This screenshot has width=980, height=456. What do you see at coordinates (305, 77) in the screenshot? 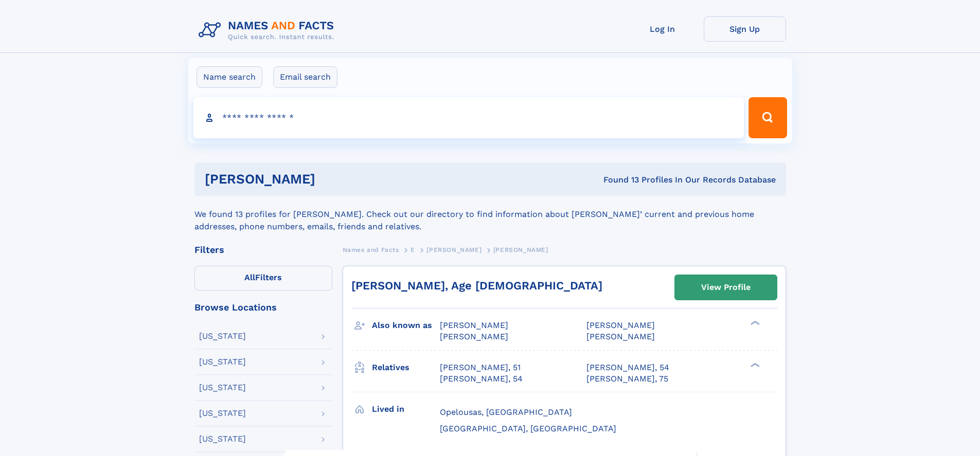
I see `label: Email search` at bounding box center [305, 77].